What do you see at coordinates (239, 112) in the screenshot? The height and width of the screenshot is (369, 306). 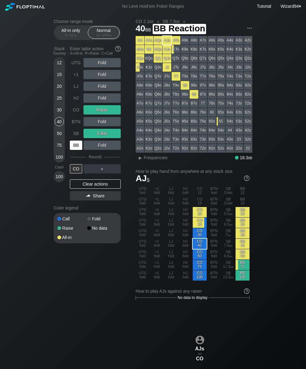 I see `div: 63s` at bounding box center [239, 112].